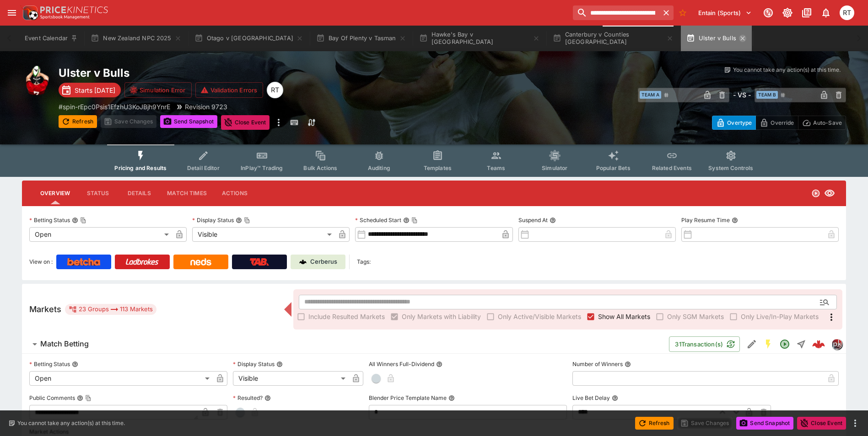 This screenshot has height=436, width=868. I want to click on span: Auditing, so click(379, 168).